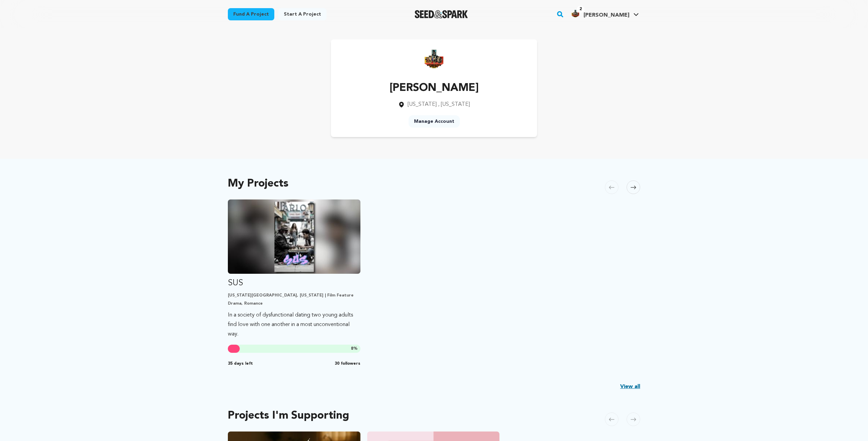 Image resolution: width=868 pixels, height=441 pixels. What do you see at coordinates (580, 9) in the screenshot?
I see `span: 2` at bounding box center [580, 9].